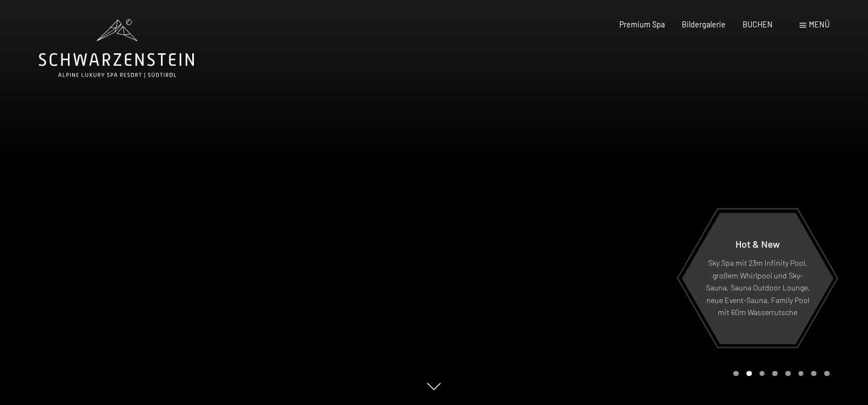 The width and height of the screenshot is (868, 405). What do you see at coordinates (736, 374) in the screenshot?
I see `div: Carousel Page 1` at bounding box center [736, 374].